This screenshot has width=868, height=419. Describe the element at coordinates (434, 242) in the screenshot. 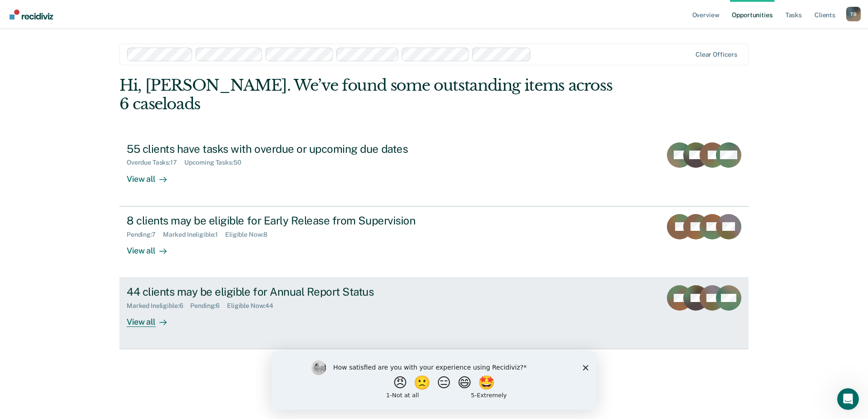

I see `a: 8 clients may be eligible for Early Release from SupervisionPending:7Marked Ineligible:1Eligible ...` at that location.